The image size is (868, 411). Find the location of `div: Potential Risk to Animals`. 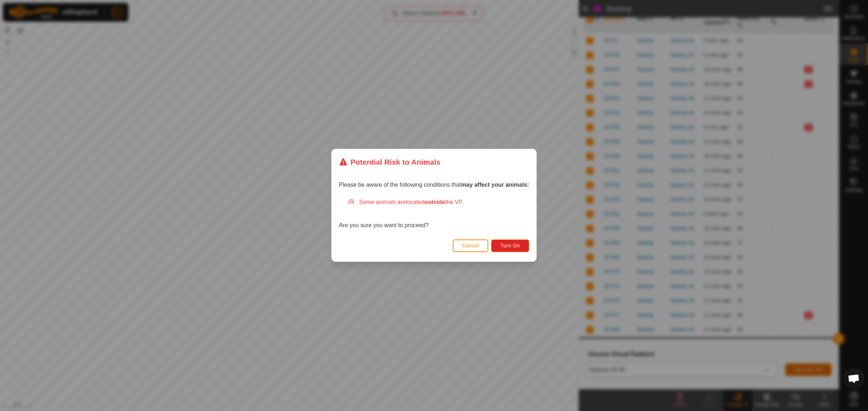

div: Potential Risk to Animals is located at coordinates (390, 162).